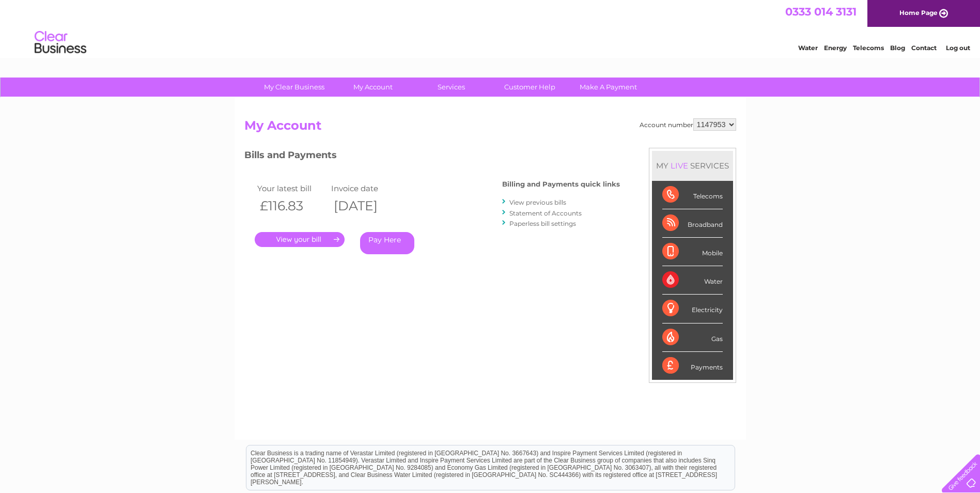 The image size is (980, 493). What do you see at coordinates (924, 47) in the screenshot?
I see `a: Contact` at bounding box center [924, 47].